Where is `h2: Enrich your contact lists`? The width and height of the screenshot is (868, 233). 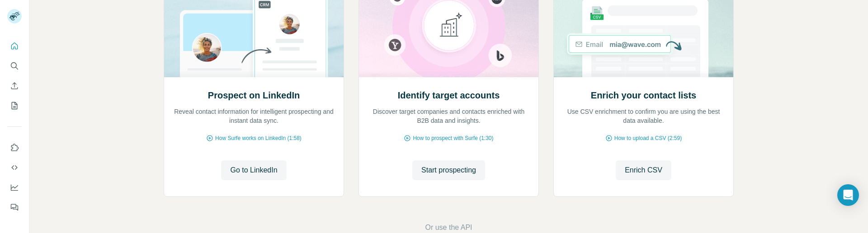 h2: Enrich your contact lists is located at coordinates (643, 95).